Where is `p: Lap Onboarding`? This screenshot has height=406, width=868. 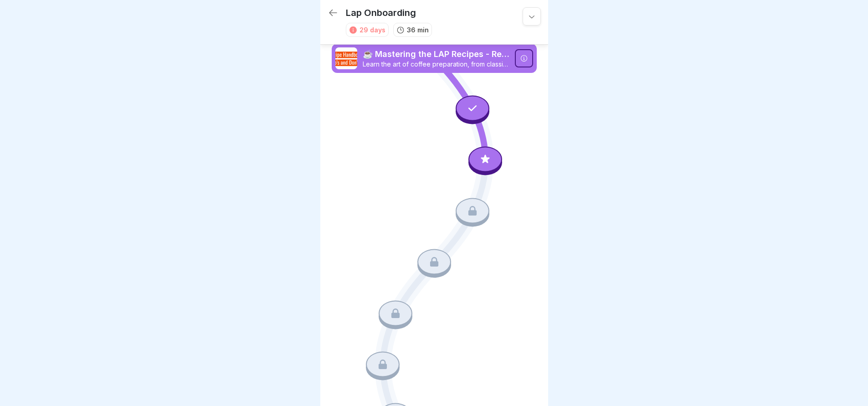 p: Lap Onboarding is located at coordinates (381, 13).